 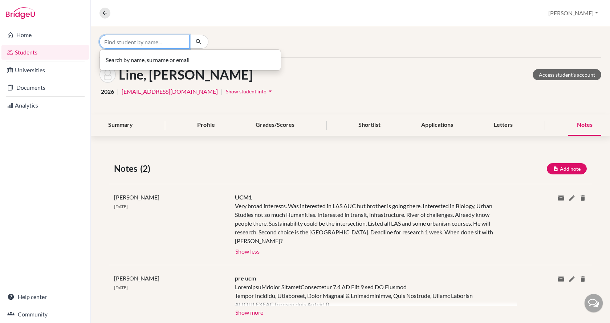 I want to click on a: Help center, so click(x=45, y=297).